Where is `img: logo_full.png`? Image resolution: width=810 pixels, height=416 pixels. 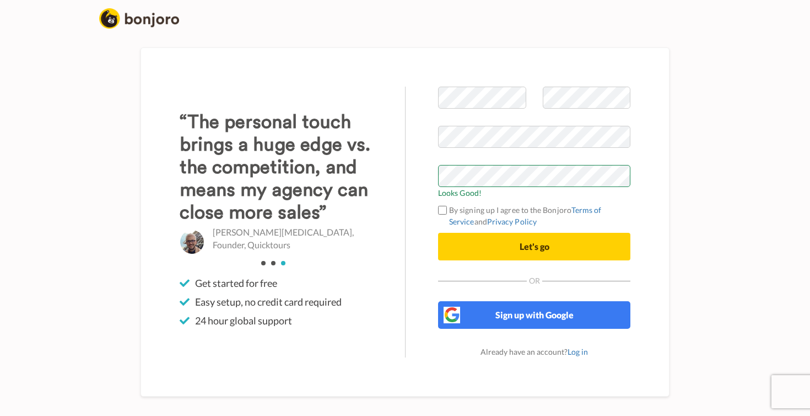
img: logo_full.png is located at coordinates (139, 18).